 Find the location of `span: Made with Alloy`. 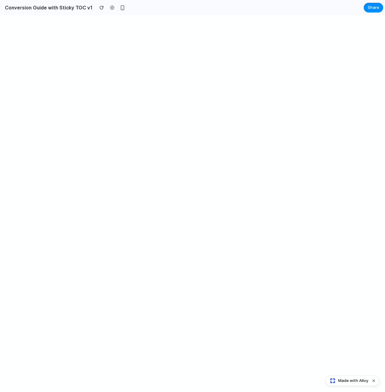

span: Made with Alloy is located at coordinates (353, 381).